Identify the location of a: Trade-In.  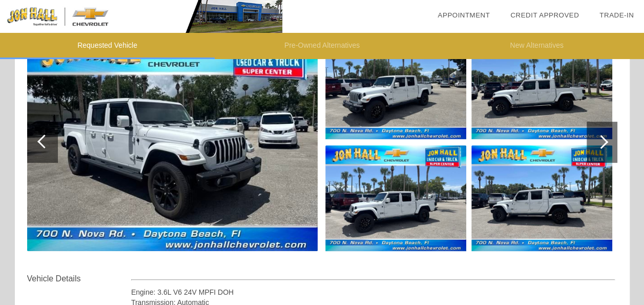
(617, 15).